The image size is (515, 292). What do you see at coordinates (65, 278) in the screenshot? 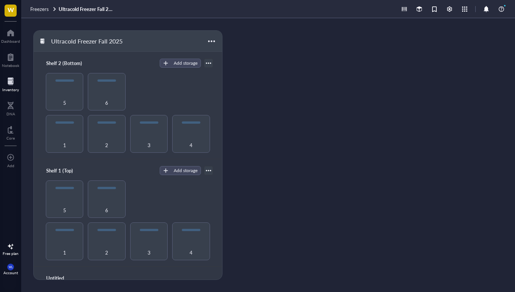
I see `div: Untitled` at bounding box center [65, 278].